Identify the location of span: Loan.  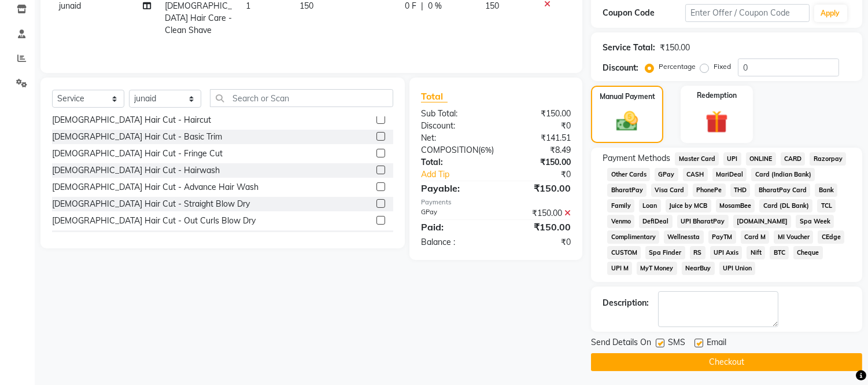
(650, 206).